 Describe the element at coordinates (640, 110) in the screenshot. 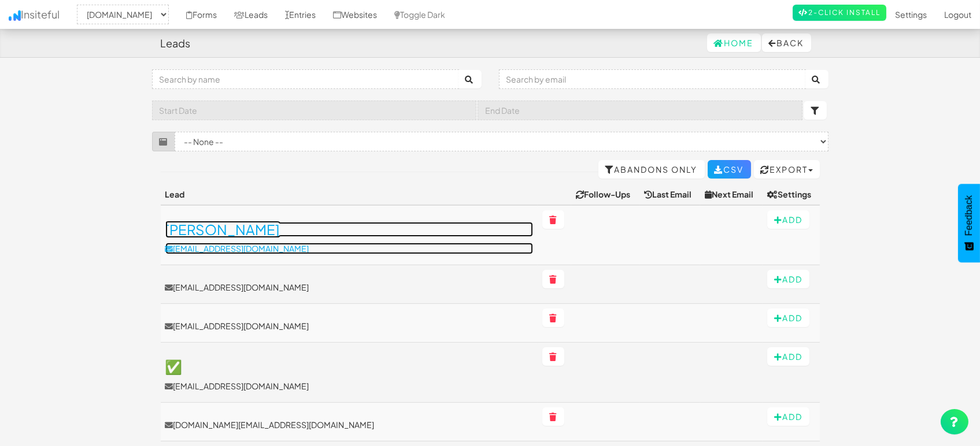

I see `input: End Date` at that location.